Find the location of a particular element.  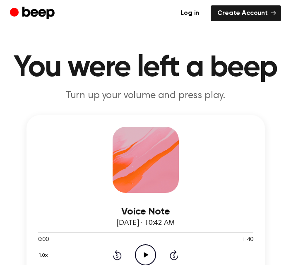

span: 0:00 is located at coordinates (44, 240).